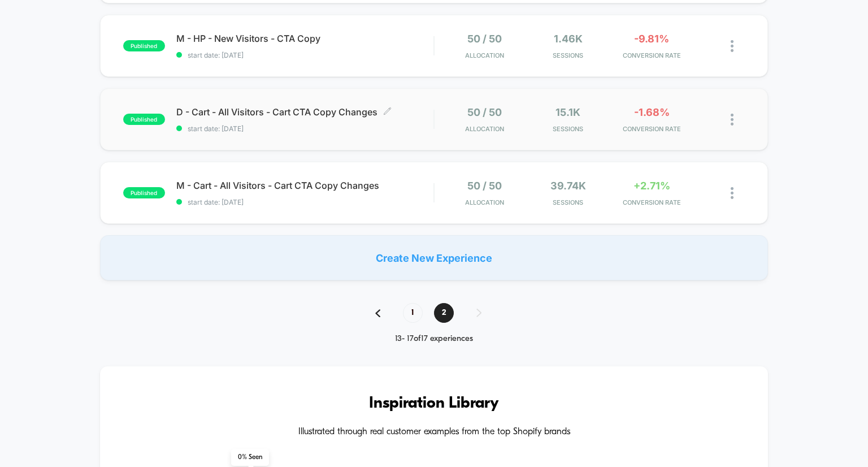 This screenshot has height=467, width=868. Describe the element at coordinates (568, 112) in the screenshot. I see `span: 15.1k` at that location.